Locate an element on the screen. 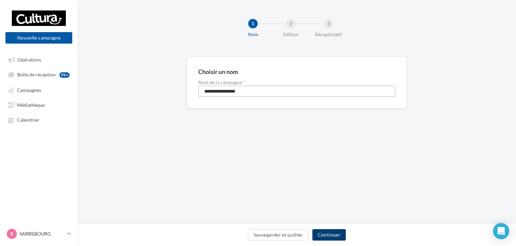 The width and height of the screenshot is (516, 246). a: Opérations is located at coordinates (39, 59).